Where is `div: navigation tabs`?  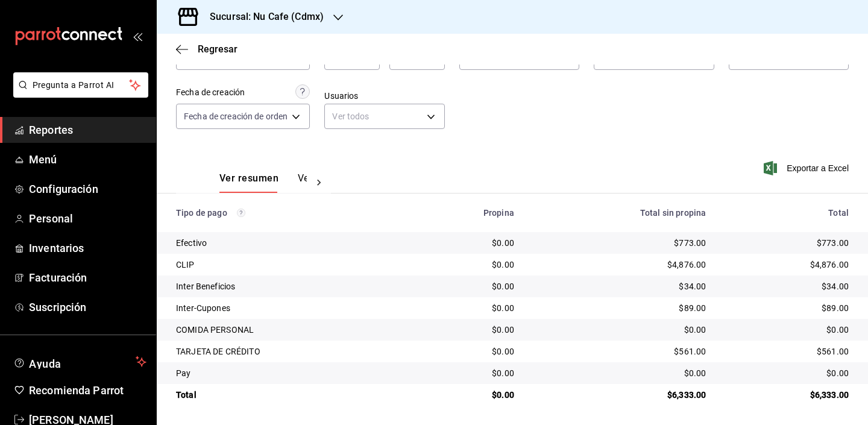
div: navigation tabs is located at coordinates (263, 183).